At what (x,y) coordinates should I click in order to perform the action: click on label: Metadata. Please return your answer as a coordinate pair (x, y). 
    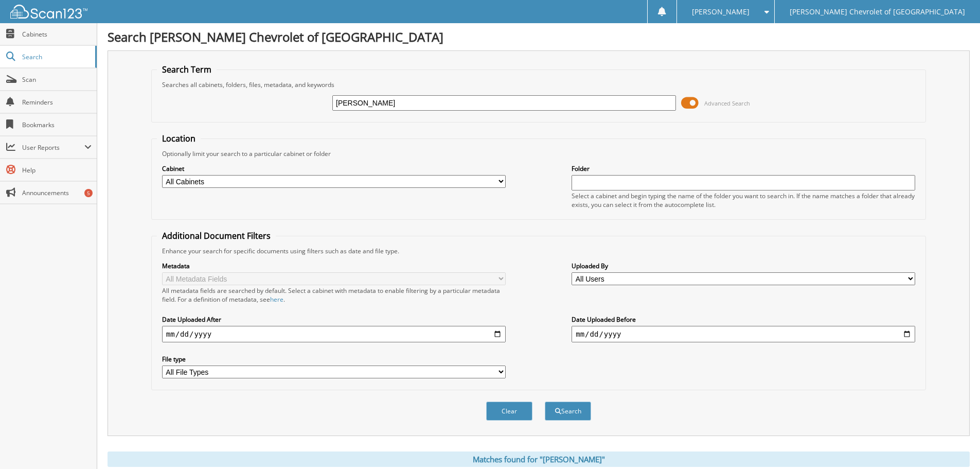
    Looking at the image, I should click on (334, 265).